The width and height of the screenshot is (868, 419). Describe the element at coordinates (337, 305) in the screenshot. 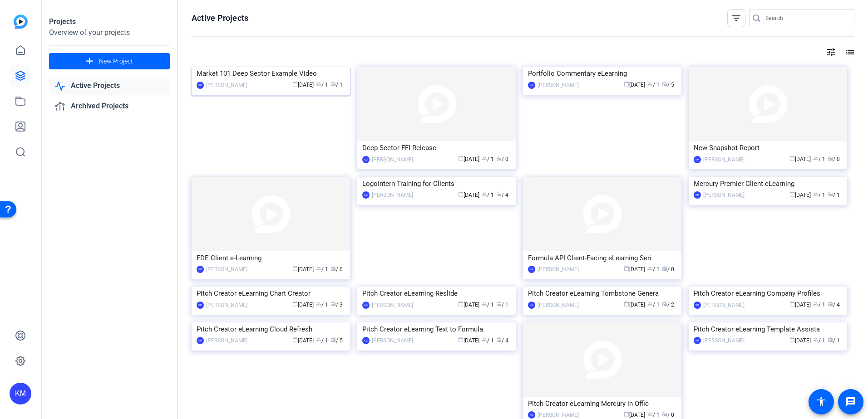

I see `span: / 3` at that location.